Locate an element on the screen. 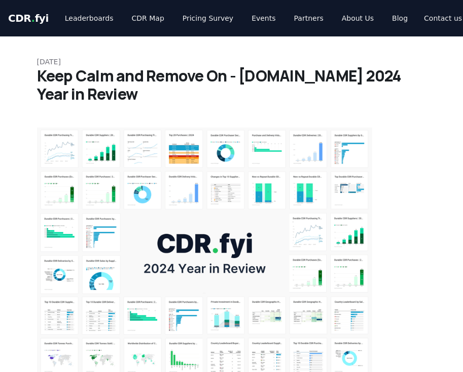 This screenshot has height=372, width=463. a: Blog is located at coordinates (399, 18).